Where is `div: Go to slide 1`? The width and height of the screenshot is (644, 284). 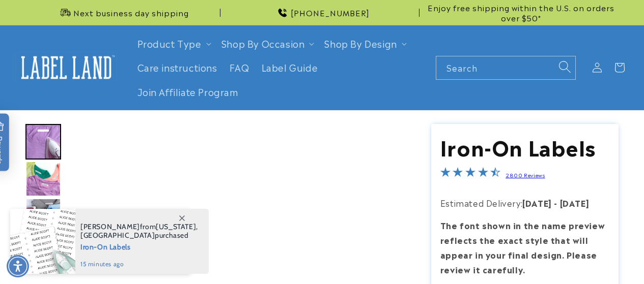 div: Go to slide 1 is located at coordinates (43, 142).